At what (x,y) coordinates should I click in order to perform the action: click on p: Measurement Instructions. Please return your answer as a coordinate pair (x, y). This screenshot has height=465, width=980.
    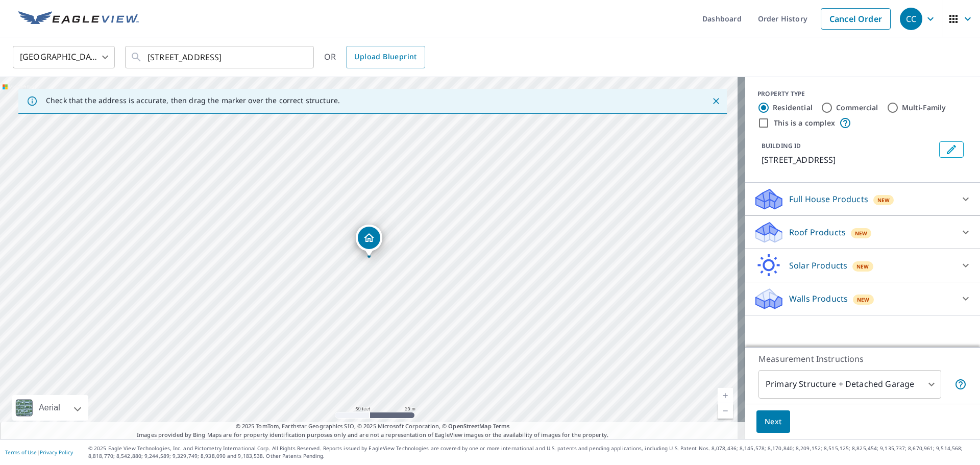
    Looking at the image, I should click on (863, 359).